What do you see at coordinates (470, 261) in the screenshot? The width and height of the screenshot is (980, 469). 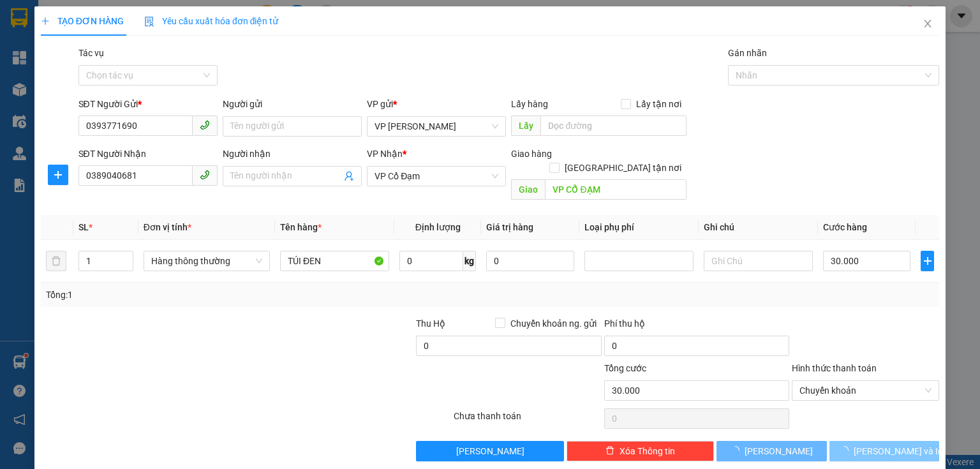 I see `span: kg` at bounding box center [470, 261].